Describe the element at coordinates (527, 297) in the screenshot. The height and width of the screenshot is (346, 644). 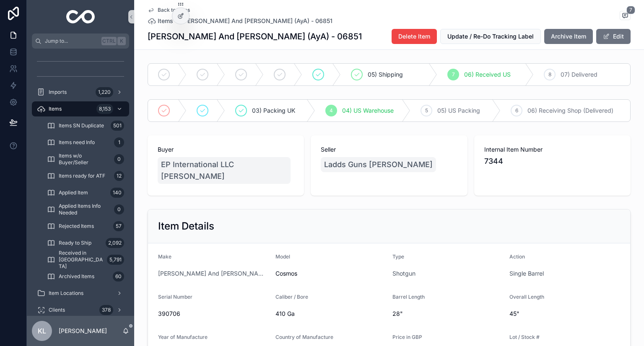
I see `span: Overall Length` at that location.